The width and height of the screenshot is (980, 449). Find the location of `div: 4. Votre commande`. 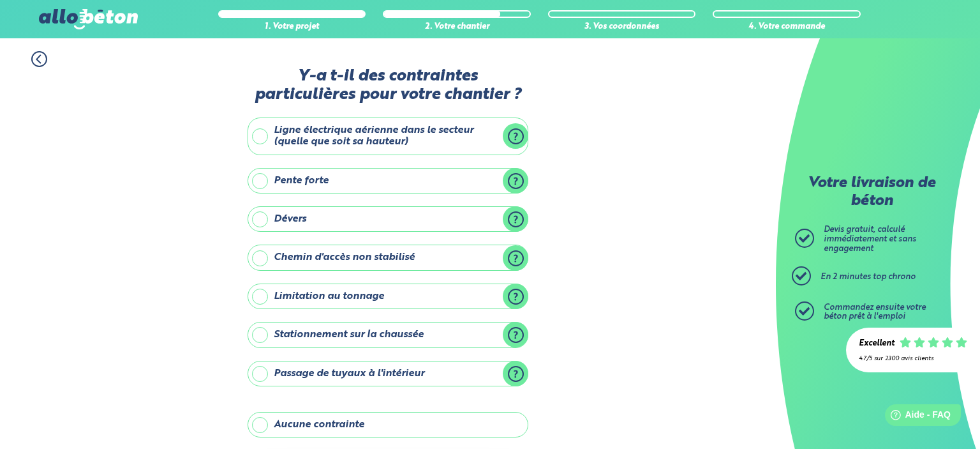

div: 4. Votre commande is located at coordinates (787, 27).